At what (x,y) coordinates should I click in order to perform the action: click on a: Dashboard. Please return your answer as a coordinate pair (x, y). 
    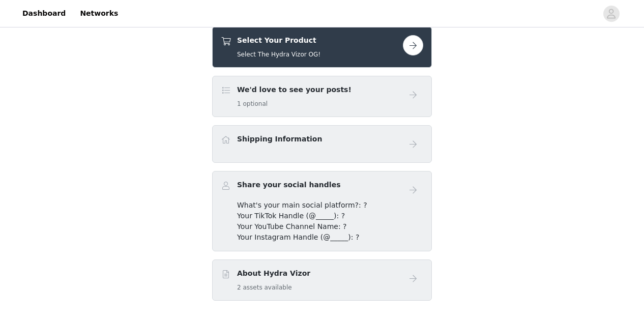
    Looking at the image, I should click on (44, 13).